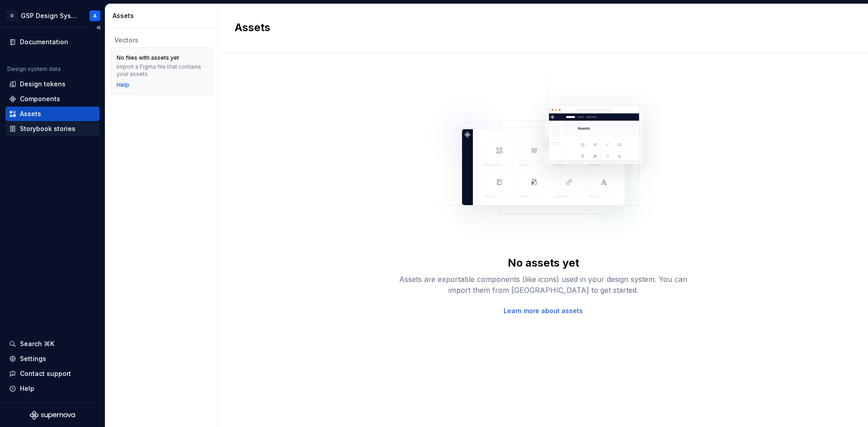  I want to click on div: Settings, so click(33, 359).